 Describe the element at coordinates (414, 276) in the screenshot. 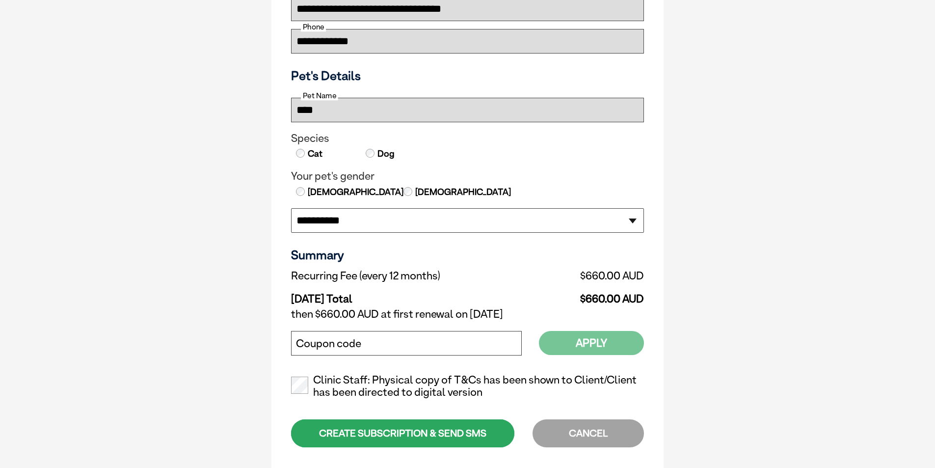

I see `td: Recurring Fee (every 12 months)` at that location.